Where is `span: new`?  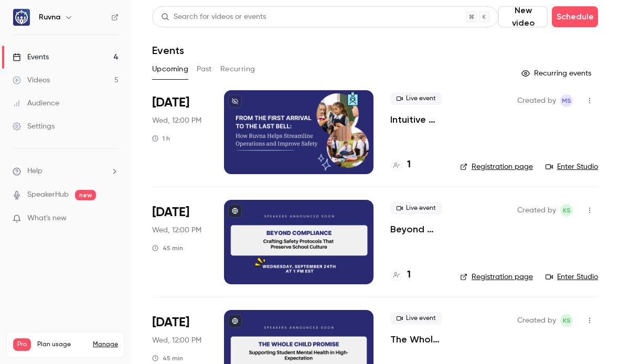
span: new is located at coordinates (86, 195).